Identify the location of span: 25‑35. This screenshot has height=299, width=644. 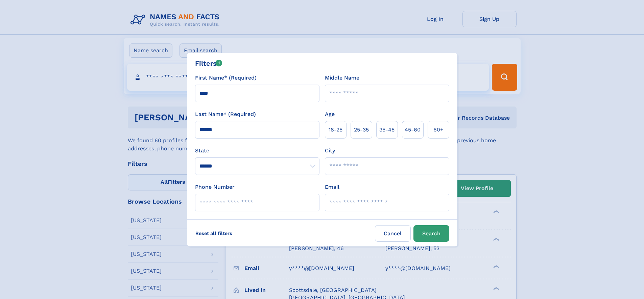
(361, 130).